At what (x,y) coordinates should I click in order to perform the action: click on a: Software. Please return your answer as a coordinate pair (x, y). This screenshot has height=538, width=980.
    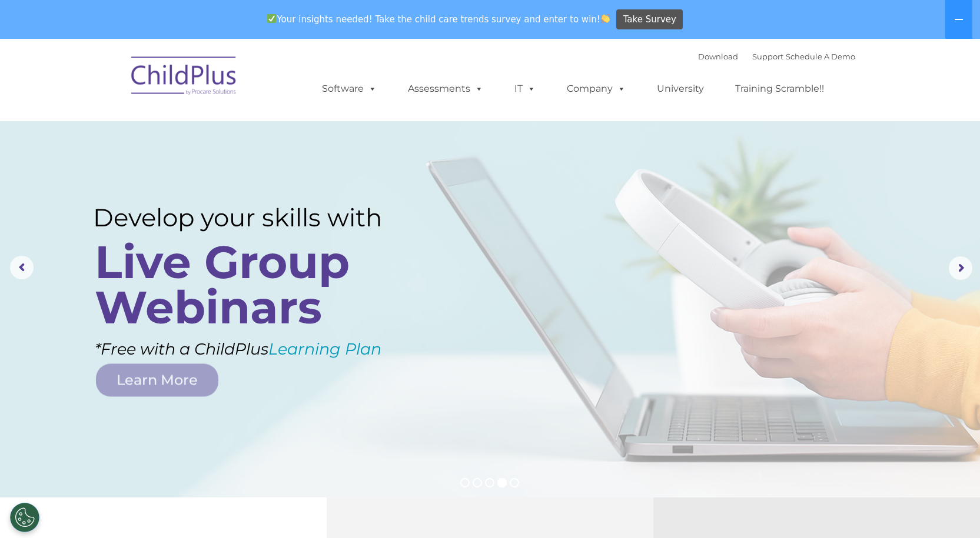
    Looking at the image, I should click on (349, 89).